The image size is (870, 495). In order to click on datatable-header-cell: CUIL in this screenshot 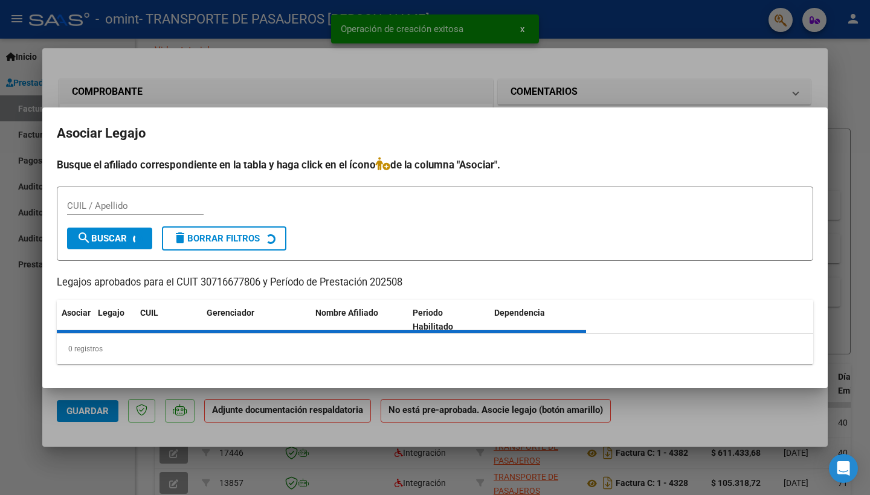, I will do `click(169, 320)`.